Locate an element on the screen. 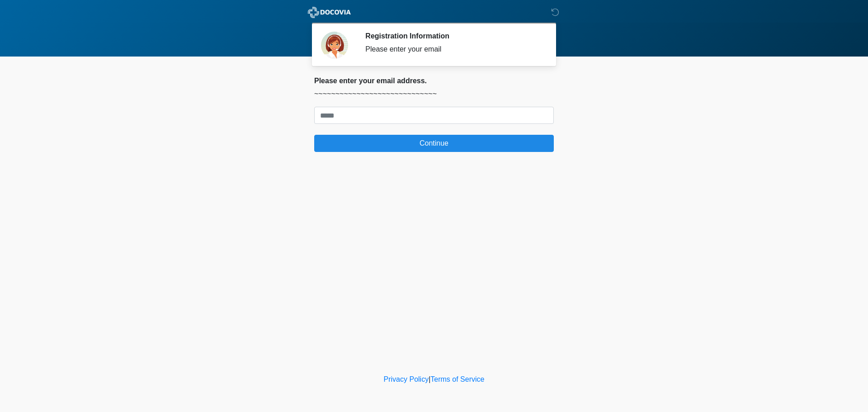 Image resolution: width=868 pixels, height=412 pixels. a: Privacy Policy is located at coordinates (406, 379).